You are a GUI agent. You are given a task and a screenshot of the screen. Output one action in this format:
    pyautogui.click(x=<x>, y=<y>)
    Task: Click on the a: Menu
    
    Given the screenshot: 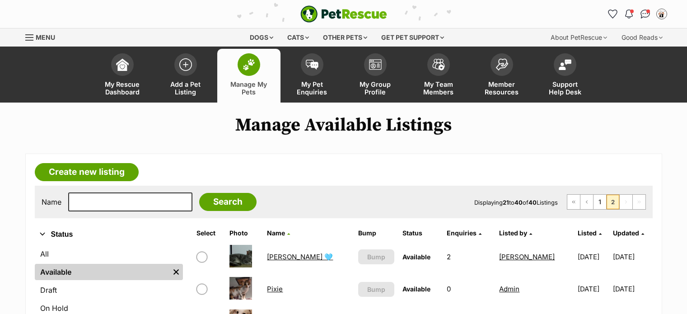 What is the action you would take?
    pyautogui.click(x=43, y=37)
    